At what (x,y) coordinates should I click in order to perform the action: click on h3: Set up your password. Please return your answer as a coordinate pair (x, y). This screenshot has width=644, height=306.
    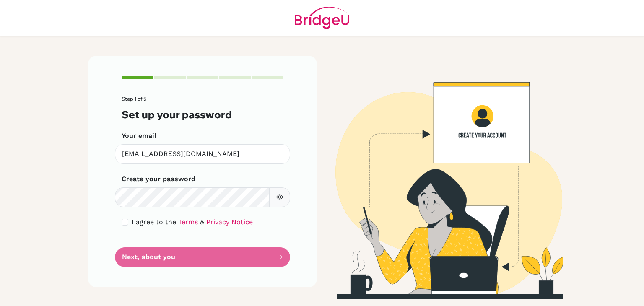
    Looking at the image, I should click on (202, 114).